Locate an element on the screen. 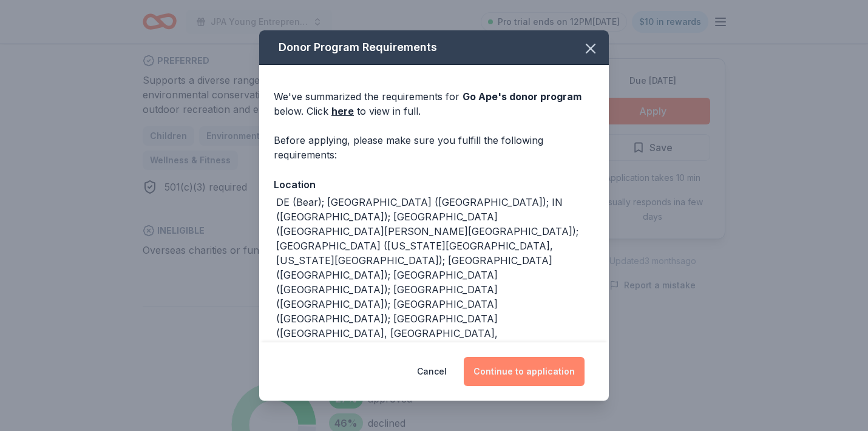  button: Continue to application is located at coordinates (524, 371).